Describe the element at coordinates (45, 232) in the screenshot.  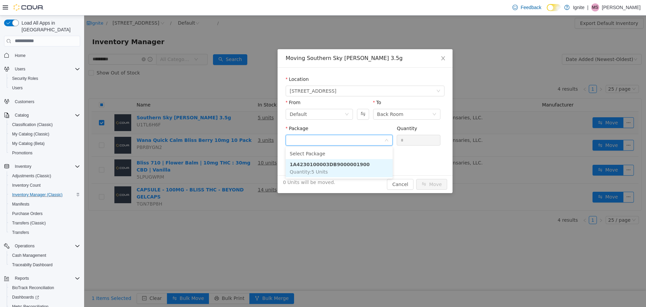
I see `span: Transfers` at that location.